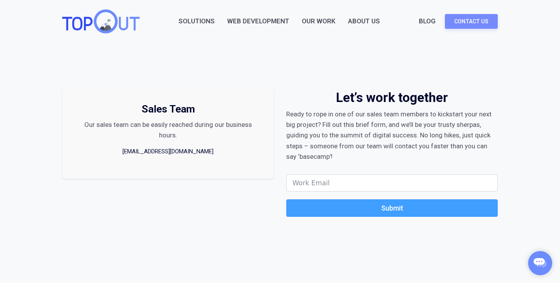  What do you see at coordinates (392, 98) in the screenshot?
I see `h4: Let’s work together` at bounding box center [392, 98].